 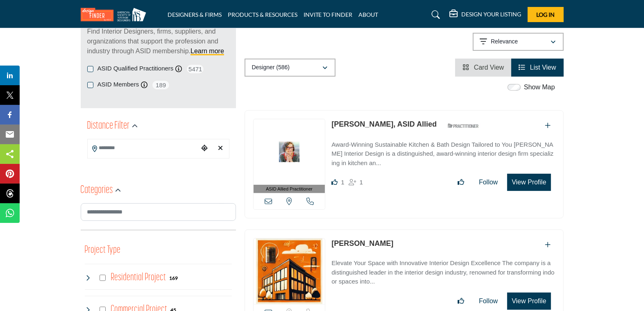 I want to click on label: Show Map, so click(x=540, y=87).